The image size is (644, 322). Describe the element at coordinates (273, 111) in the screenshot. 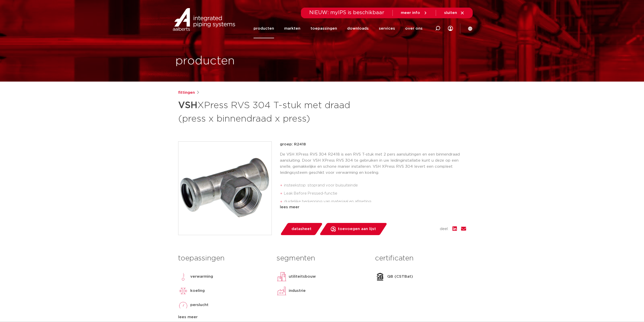

I see `h1: XPress RVS 304 T-stuk met draad (press x binnendraad x press)` at that location.